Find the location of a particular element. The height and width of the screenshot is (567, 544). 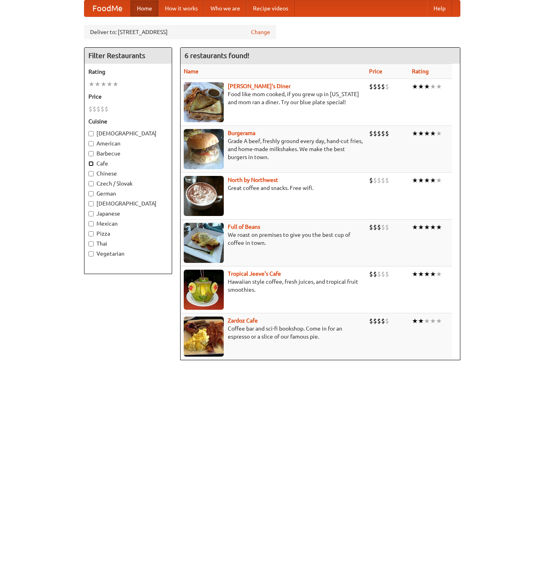

h5: Rating is located at coordinates (128, 72).